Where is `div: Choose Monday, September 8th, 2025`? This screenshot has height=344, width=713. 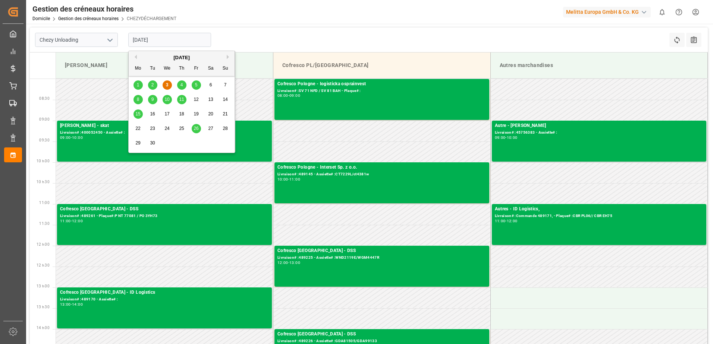 div: Choose Monday, September 8th, 2025 is located at coordinates (138, 100).